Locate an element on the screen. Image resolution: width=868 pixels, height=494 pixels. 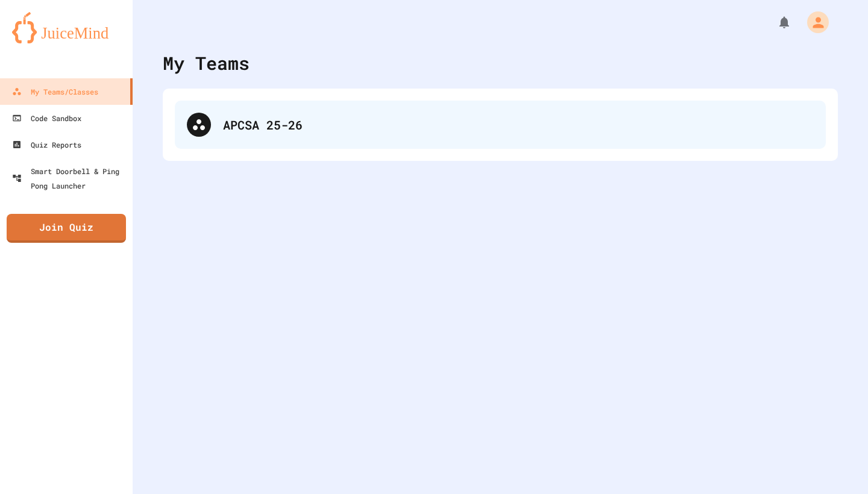
a: Join Quiz is located at coordinates (66, 229).